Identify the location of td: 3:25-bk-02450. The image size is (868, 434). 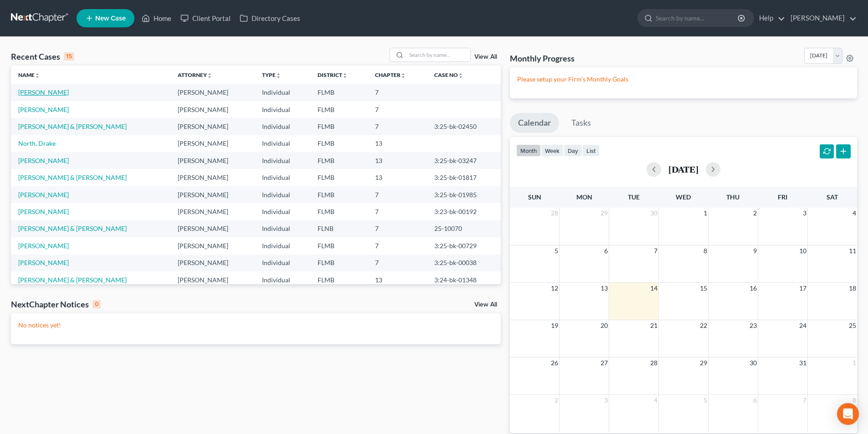
(464, 126).